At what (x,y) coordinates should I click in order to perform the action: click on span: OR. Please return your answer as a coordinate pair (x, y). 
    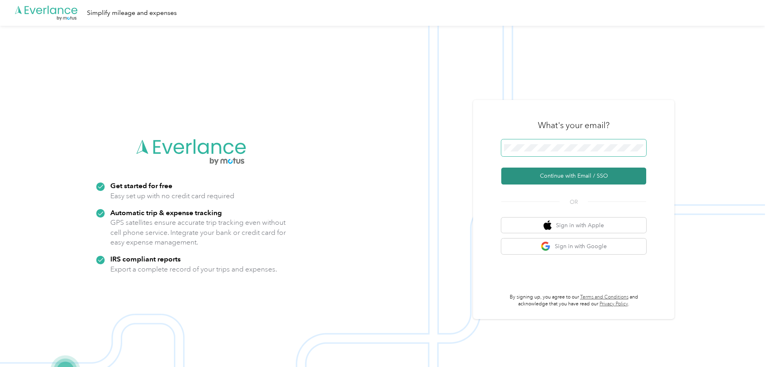
    Looking at the image, I should click on (574, 202).